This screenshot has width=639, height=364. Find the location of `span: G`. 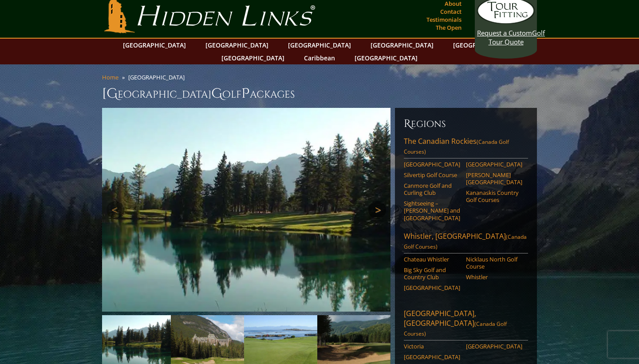

span: G is located at coordinates (217, 94).